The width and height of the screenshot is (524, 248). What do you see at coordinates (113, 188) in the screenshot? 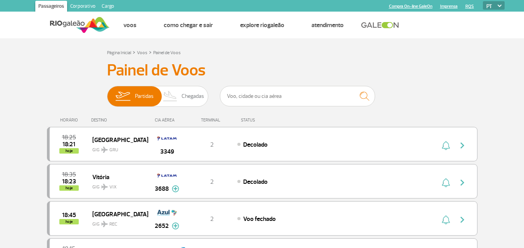
I see `span: VIX` at bounding box center [113, 188].